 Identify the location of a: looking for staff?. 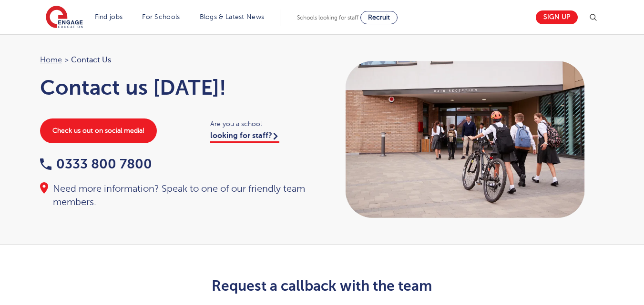
(245, 137).